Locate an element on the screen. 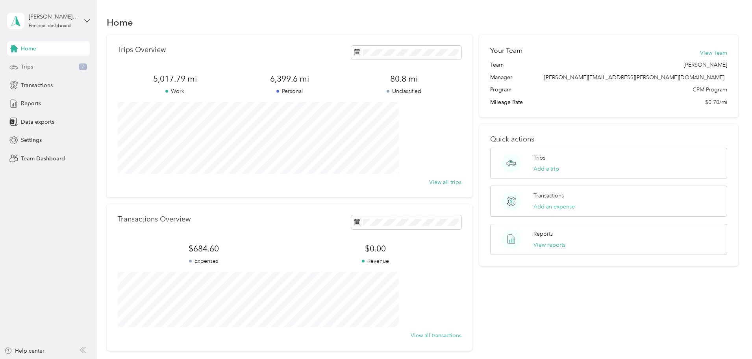 The width and height of the screenshot is (752, 359). button: Help center is located at coordinates (24, 350).